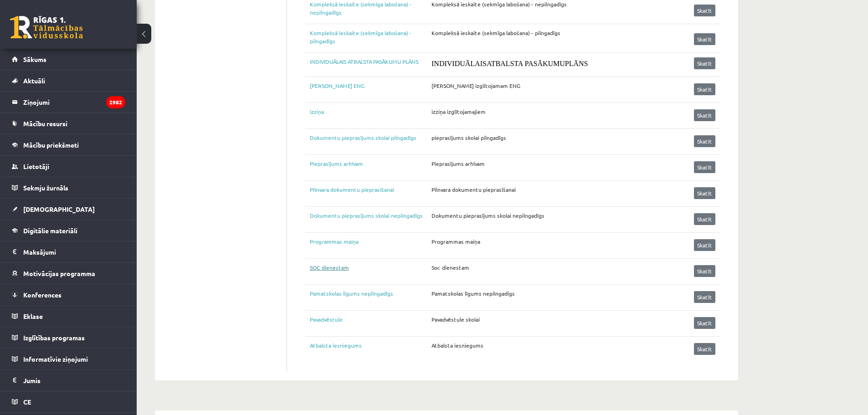 The width and height of the screenshot is (868, 415). I want to click on a: Sākums, so click(69, 59).